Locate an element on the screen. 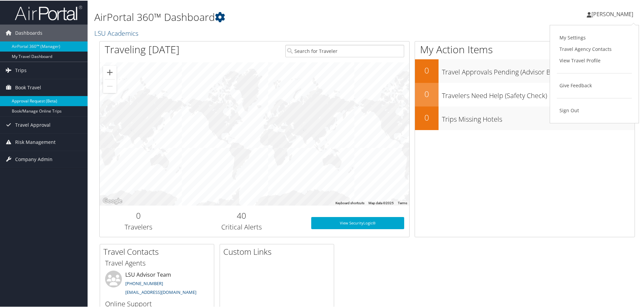  a: Sign Out is located at coordinates (595, 110).